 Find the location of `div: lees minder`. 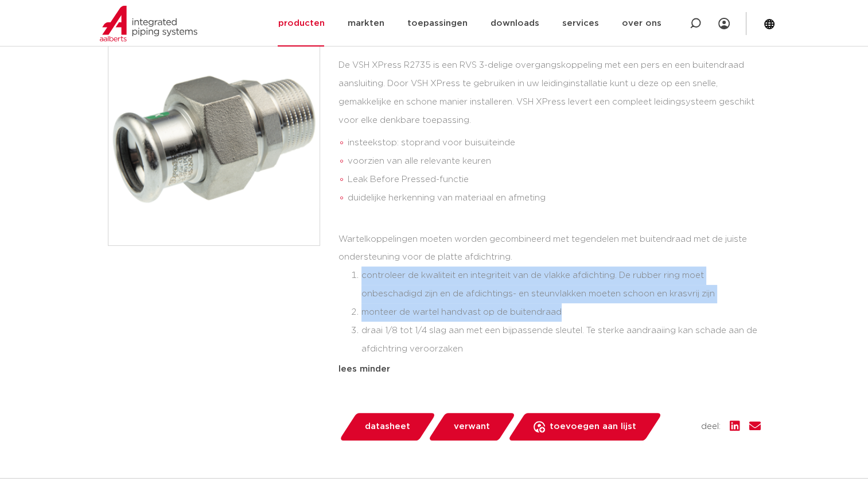

div: lees minder is located at coordinates (550, 369).